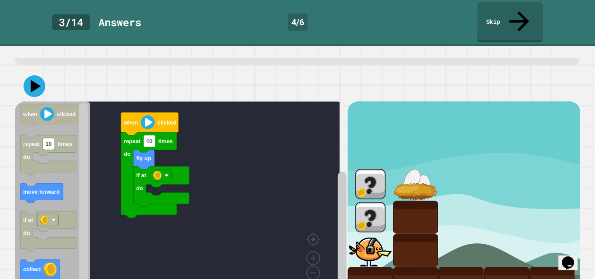 The image size is (595, 279). Describe the element at coordinates (71, 22) in the screenshot. I see `div: 3 / 14` at that location.